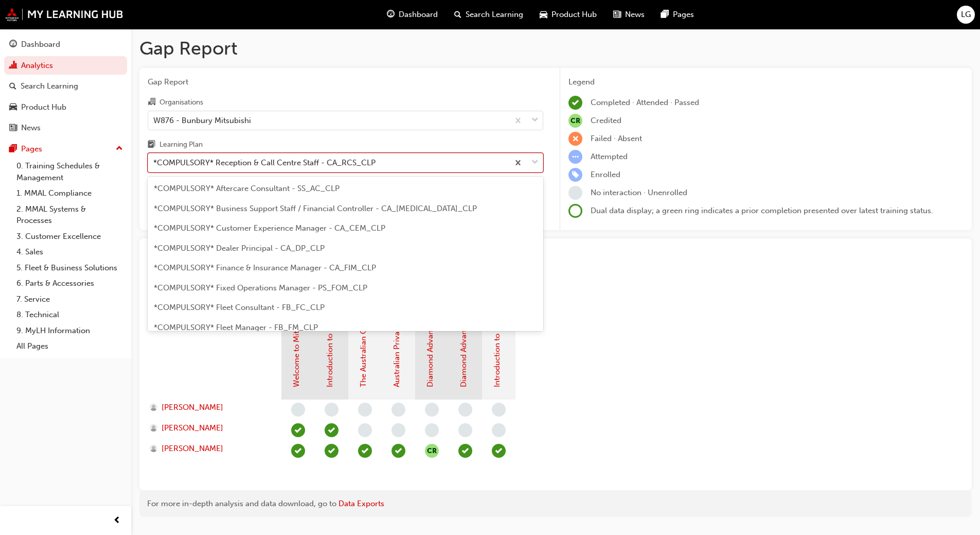  Describe the element at coordinates (645, 103) in the screenshot. I see `span: Completed · Attended · Passed` at that location.